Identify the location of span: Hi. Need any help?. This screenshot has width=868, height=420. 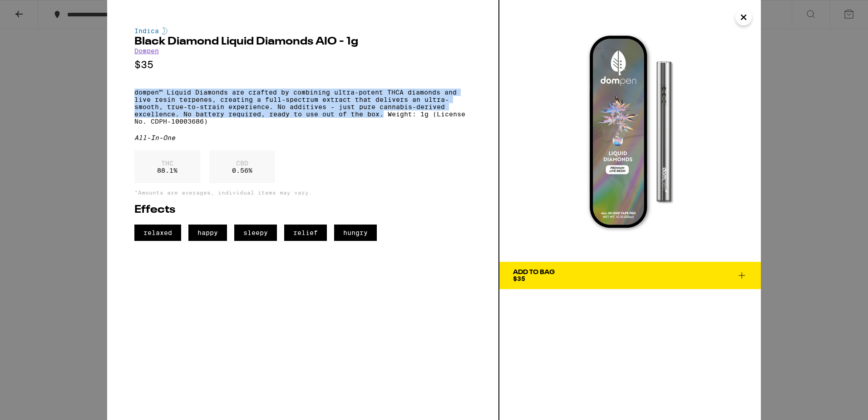
(35, 10).